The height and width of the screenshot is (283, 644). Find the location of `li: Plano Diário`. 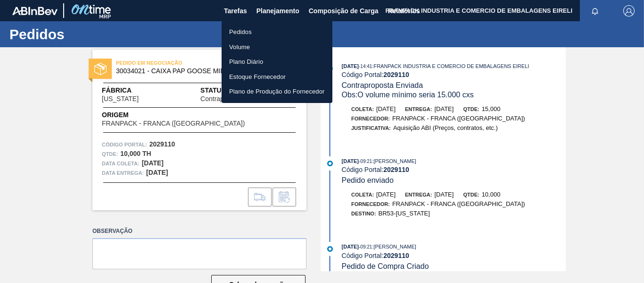

li: Plano Diário is located at coordinates (277, 62).